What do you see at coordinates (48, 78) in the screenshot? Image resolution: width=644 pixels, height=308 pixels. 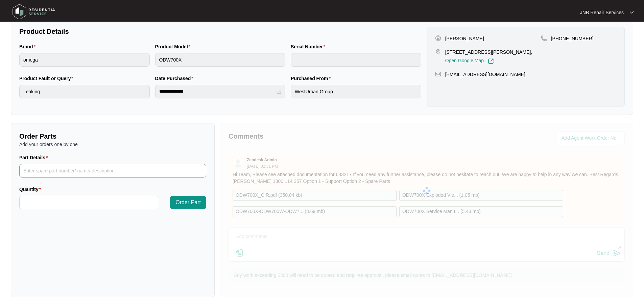 I see `label: Product Fault or Query` at bounding box center [48, 78].